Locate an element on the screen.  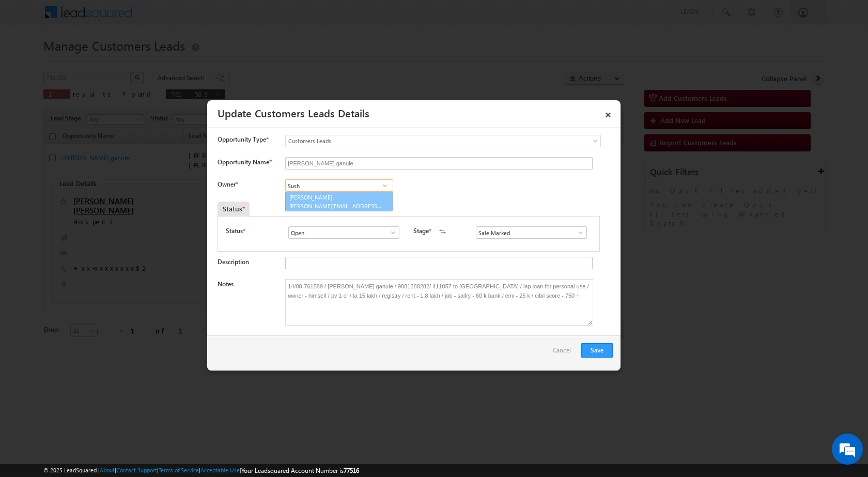
div: Chat with us now is located at coordinates (114, 61).